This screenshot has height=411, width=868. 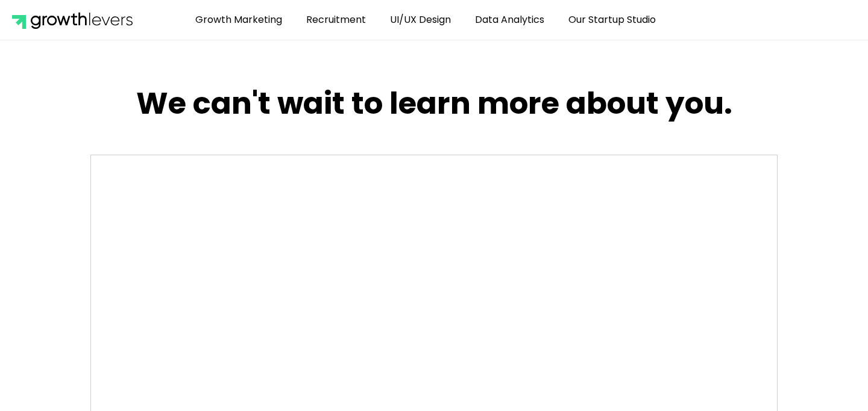 I want to click on h2: We can't wait to learn more about you., so click(x=434, y=104).